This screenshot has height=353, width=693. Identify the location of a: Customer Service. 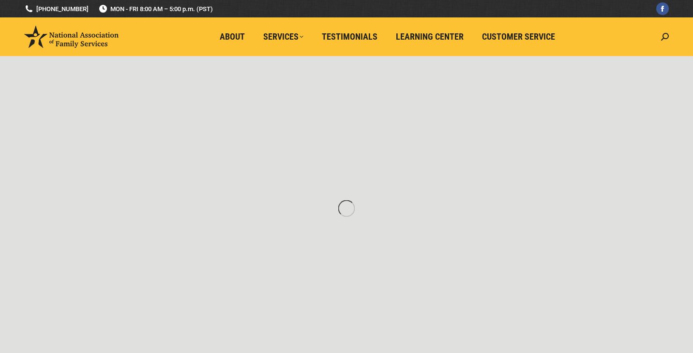
(518, 37).